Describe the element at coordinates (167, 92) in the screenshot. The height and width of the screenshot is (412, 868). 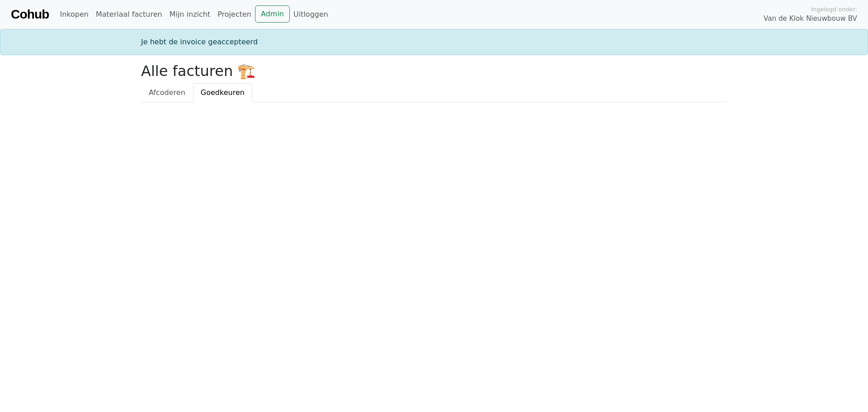
I see `a: Afcoderen` at that location.